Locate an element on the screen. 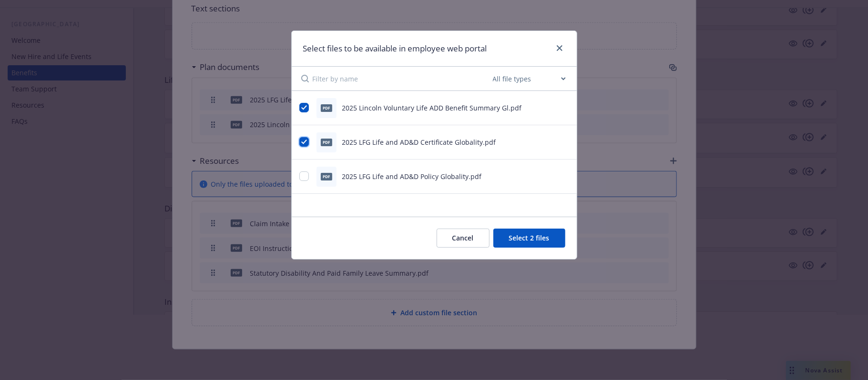  button: Cancel is located at coordinates (463, 238).